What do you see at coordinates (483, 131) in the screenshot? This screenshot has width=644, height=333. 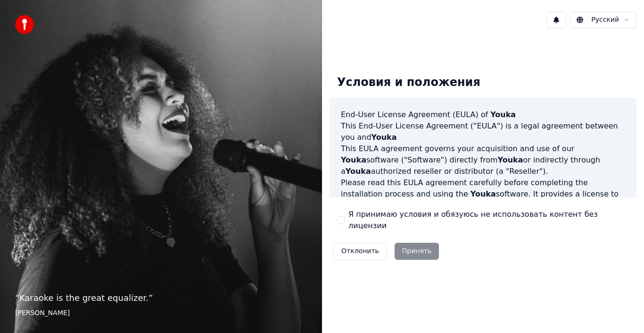 I see `p: This End-User License Agreement ("EULA") is a legal agreement between you and` at bounding box center [483, 131].